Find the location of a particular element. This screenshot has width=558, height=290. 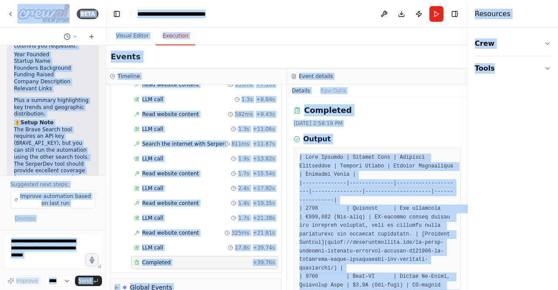

span: Improve is located at coordinates (27, 281).